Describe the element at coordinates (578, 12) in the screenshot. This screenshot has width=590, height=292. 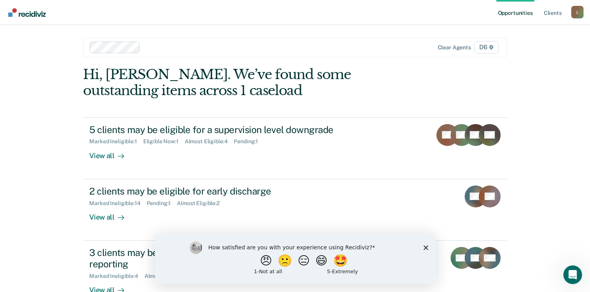
I see `button: Profile dropdown button` at that location.